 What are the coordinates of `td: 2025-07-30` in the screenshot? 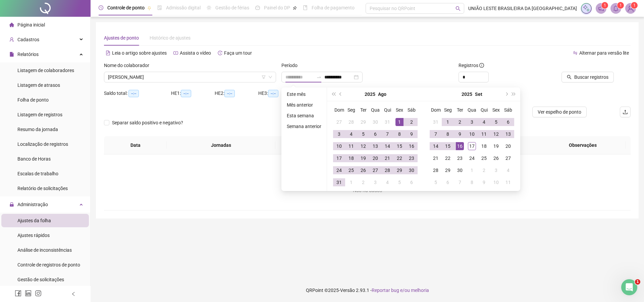 It's located at (375, 122).